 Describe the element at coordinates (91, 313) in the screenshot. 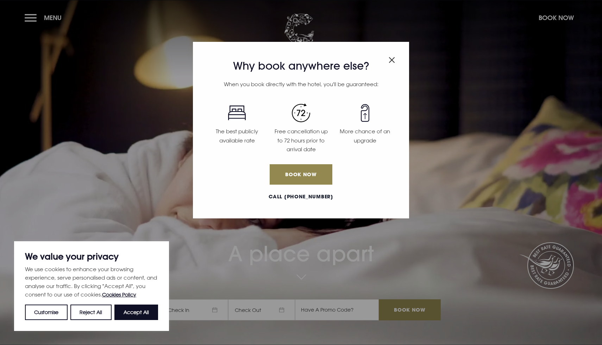

I see `button: Reject All` at that location.